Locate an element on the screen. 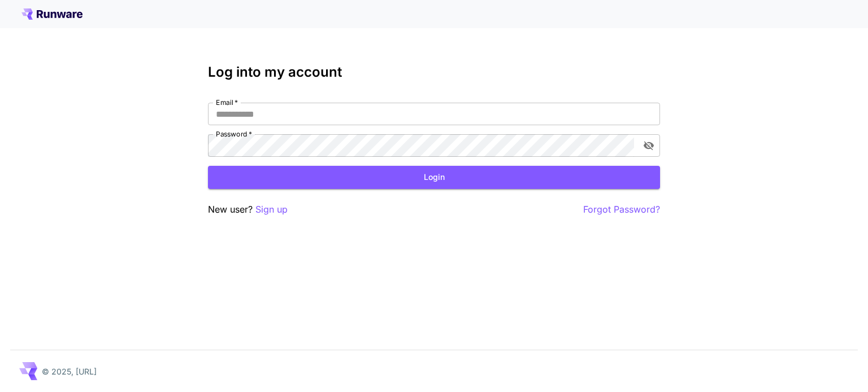  p: Forgot Password? is located at coordinates (621, 210).